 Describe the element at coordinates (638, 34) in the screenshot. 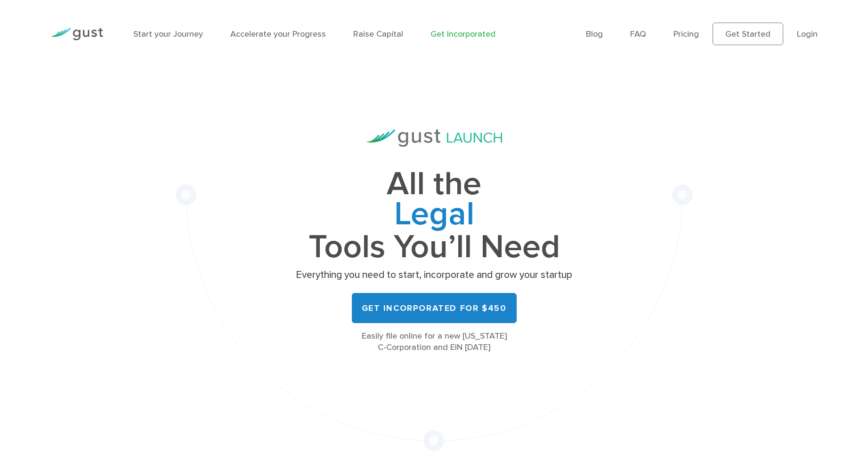

I see `a: FAQ` at that location.